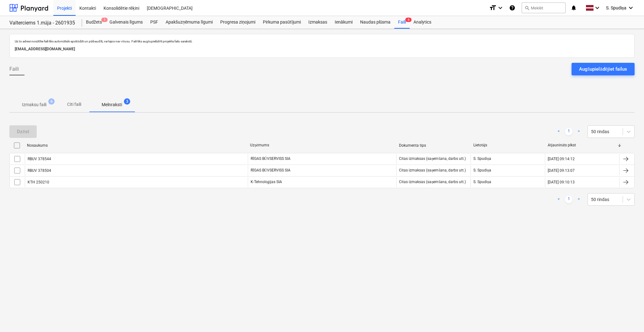 The image size is (644, 332). What do you see at coordinates (238, 22) in the screenshot?
I see `a: Progresa ziņojumi` at bounding box center [238, 22].